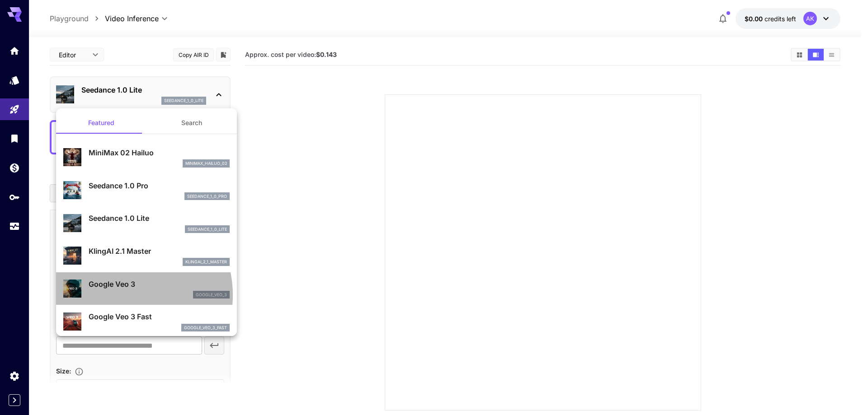  Describe the element at coordinates (146, 289) in the screenshot. I see `div: Google Veo 3google_veo_3` at that location.